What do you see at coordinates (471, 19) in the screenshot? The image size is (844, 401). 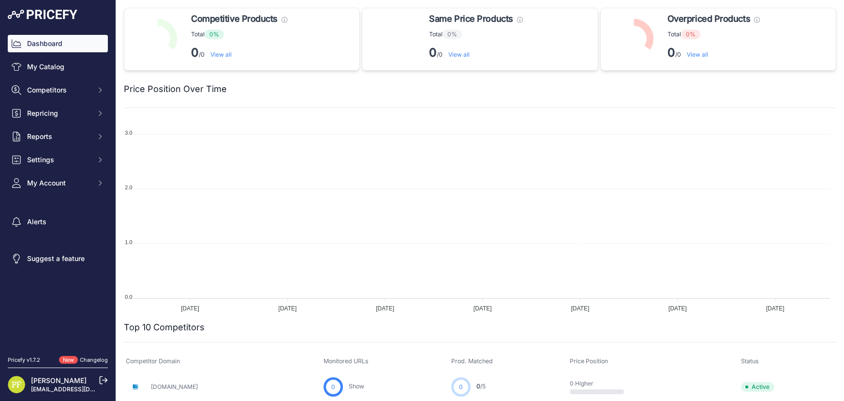 I see `span: Same Price Products` at bounding box center [471, 19].